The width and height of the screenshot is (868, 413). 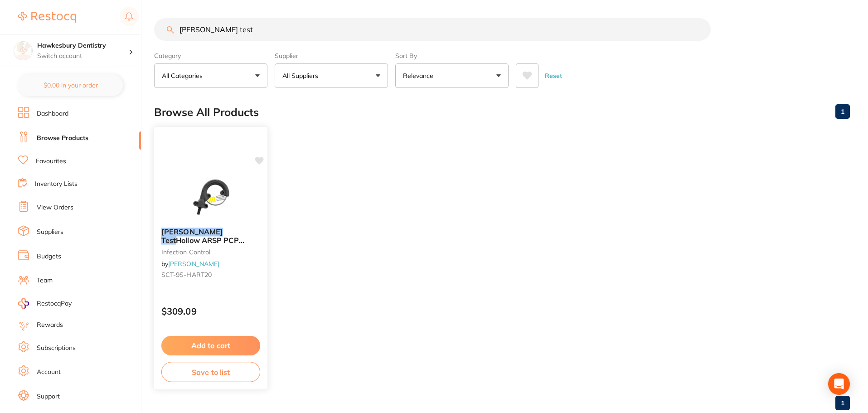 What do you see at coordinates (53, 114) in the screenshot?
I see `a: Dashboard` at bounding box center [53, 114].